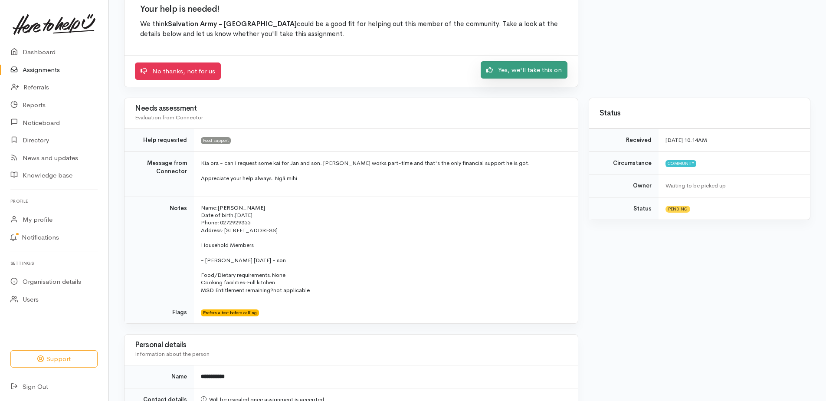  Describe the element at coordinates (216, 141) in the screenshot. I see `span: Food support` at that location.